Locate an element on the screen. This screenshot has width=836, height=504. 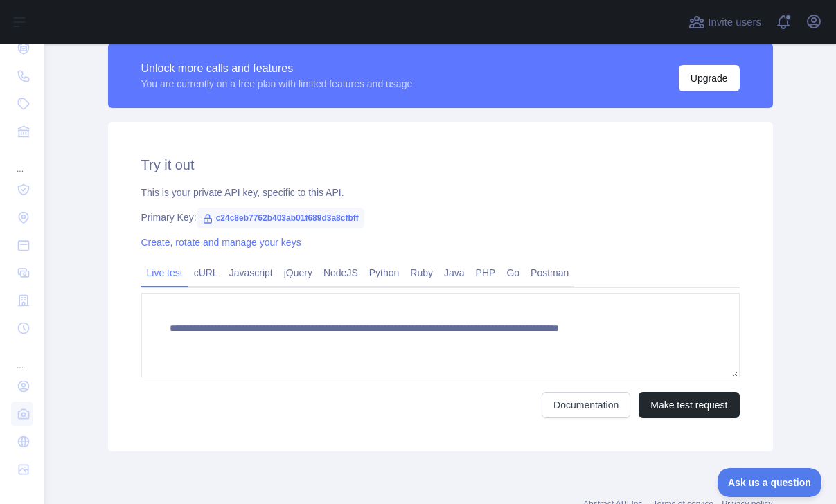
a: jQuery is located at coordinates (298, 273).